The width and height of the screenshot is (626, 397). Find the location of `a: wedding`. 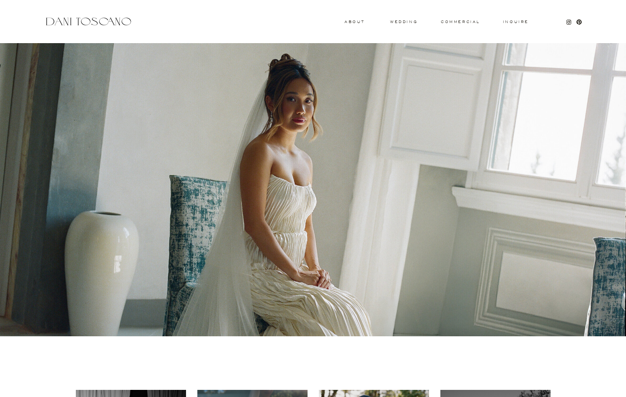

a: wedding is located at coordinates (404, 21).